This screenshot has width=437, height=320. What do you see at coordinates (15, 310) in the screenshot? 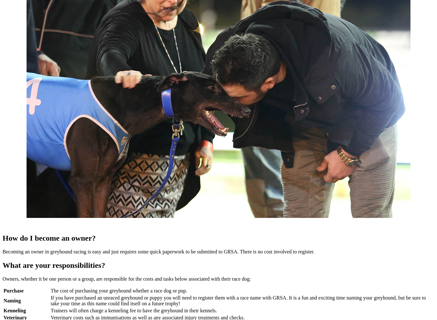
I see `strong: Kenneling` at bounding box center [15, 310].